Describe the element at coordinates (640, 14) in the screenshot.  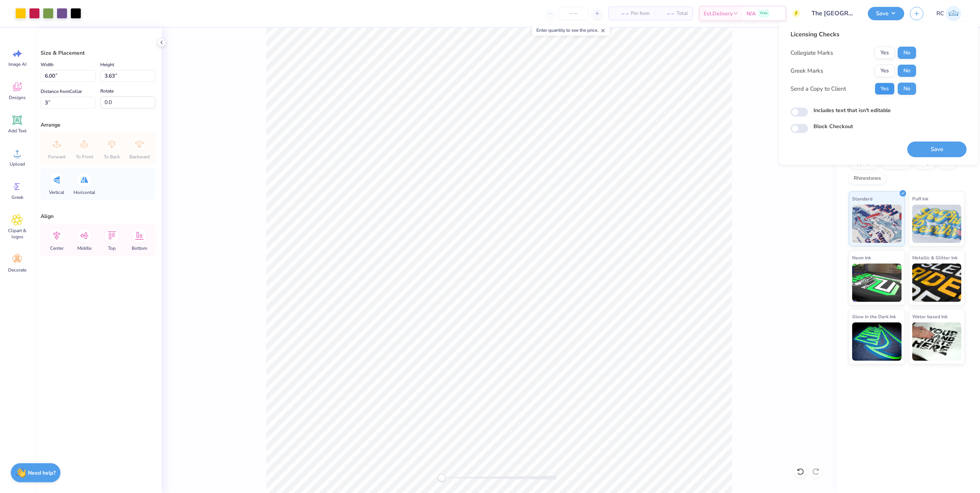
I see `span: Per Item` at that location.